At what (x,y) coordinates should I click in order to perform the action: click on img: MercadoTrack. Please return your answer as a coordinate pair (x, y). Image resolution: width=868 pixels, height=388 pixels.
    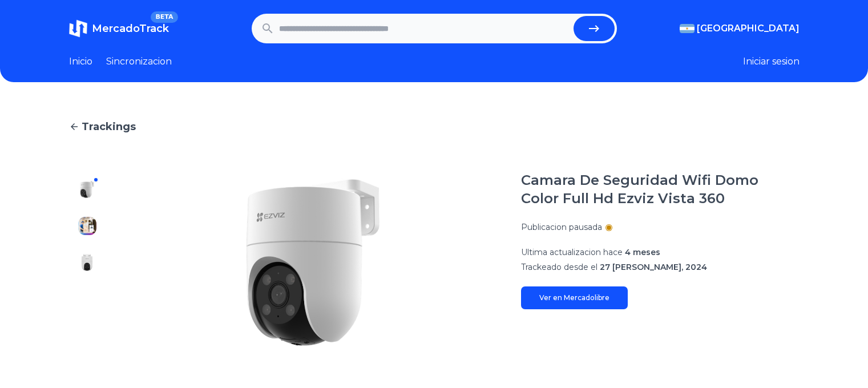
    Looking at the image, I should click on (78, 28).